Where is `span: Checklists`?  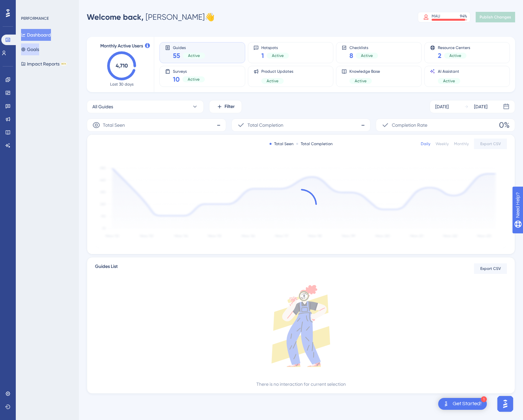 span: Checklists is located at coordinates (364, 47).